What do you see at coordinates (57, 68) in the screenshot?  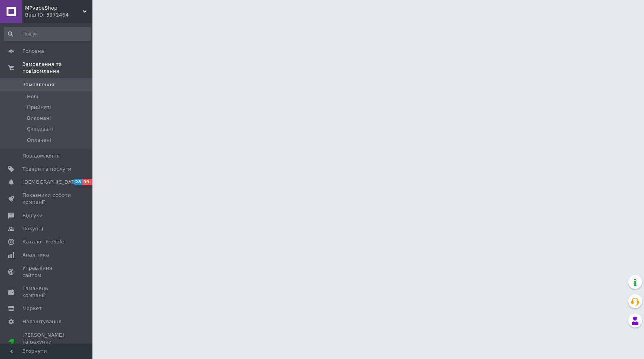 I see `span: Замовлення та повідомлення` at bounding box center [57, 68].